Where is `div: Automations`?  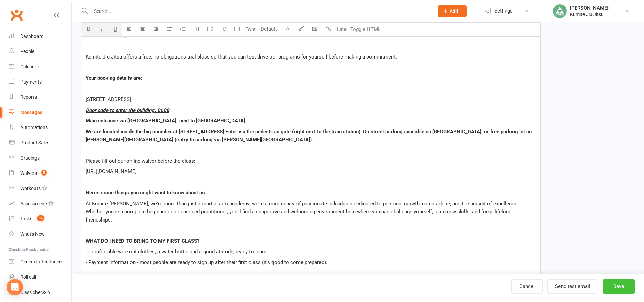 div: Automations is located at coordinates (34, 128).